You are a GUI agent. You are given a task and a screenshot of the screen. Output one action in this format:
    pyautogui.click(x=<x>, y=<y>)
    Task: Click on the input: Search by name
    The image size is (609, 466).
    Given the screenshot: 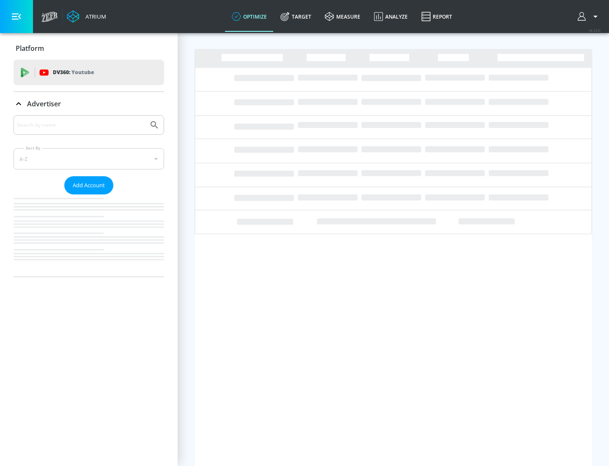 What is the action you would take?
    pyautogui.click(x=81, y=125)
    